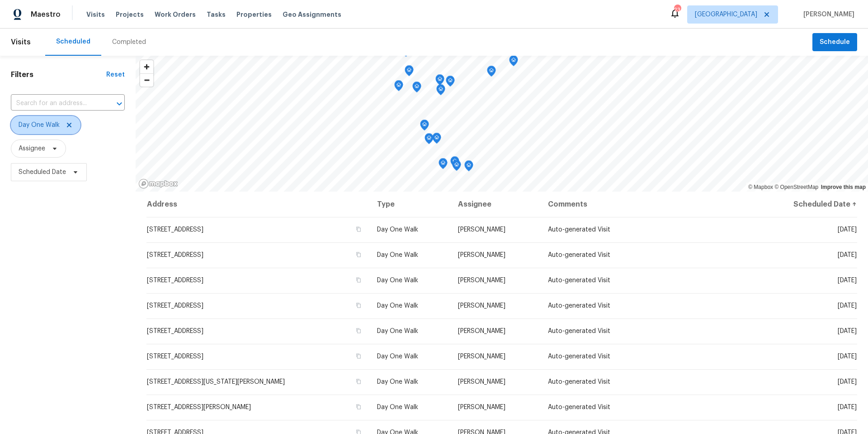  I want to click on a: Improve this map, so click(843, 187).